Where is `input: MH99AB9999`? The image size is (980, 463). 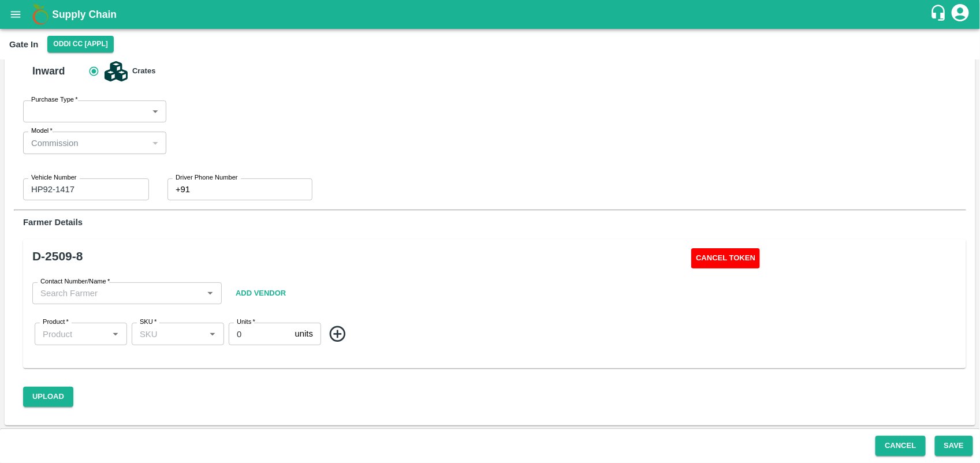 input: MH99AB9999 is located at coordinates (86, 189).